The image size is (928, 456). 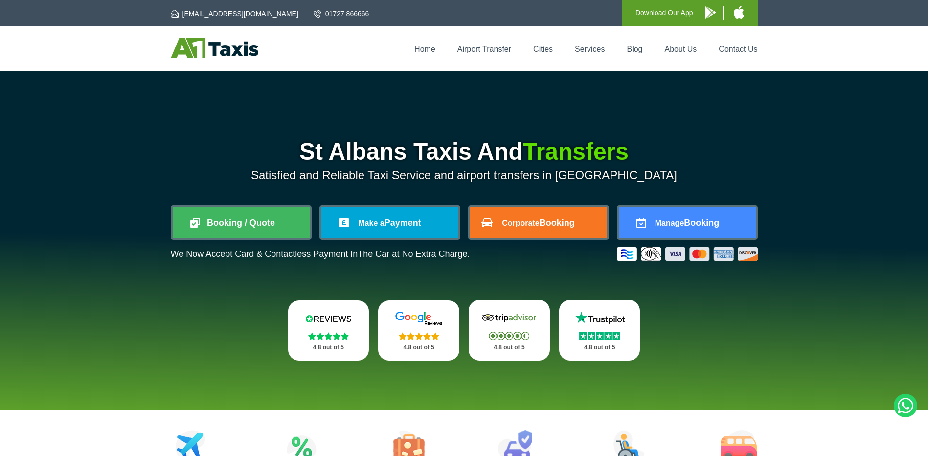 What do you see at coordinates (419, 319) in the screenshot?
I see `img: Google` at bounding box center [419, 319].